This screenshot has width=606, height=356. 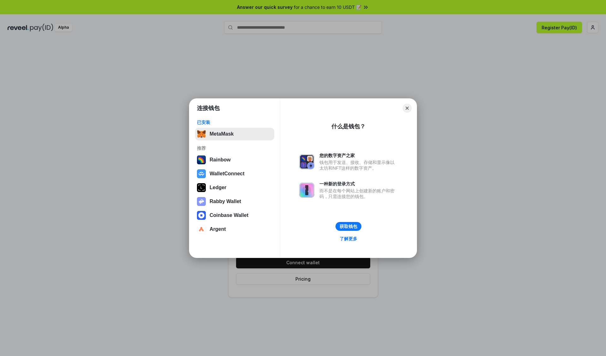 What do you see at coordinates (348, 239) in the screenshot?
I see `a: 了解更多` at bounding box center [348, 239].